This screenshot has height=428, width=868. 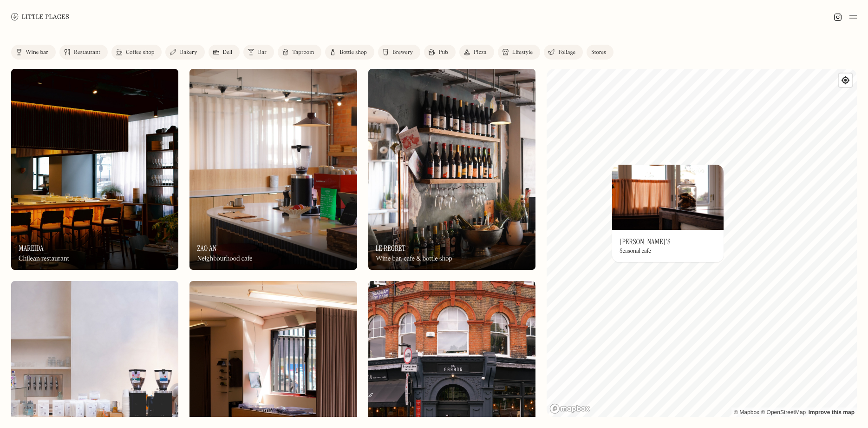 I want to click on div: Brewery, so click(x=403, y=52).